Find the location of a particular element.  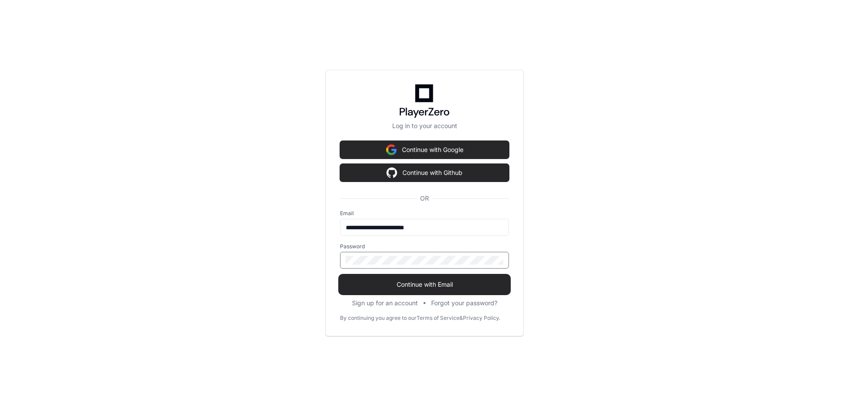

span: OR is located at coordinates (424, 198).